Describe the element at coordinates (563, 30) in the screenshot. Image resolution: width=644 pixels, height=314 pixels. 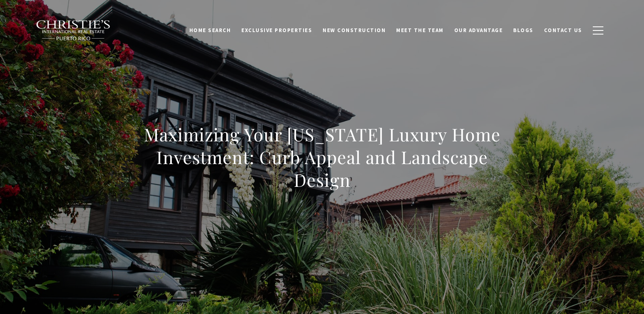
I see `span: Contact Us` at that location.